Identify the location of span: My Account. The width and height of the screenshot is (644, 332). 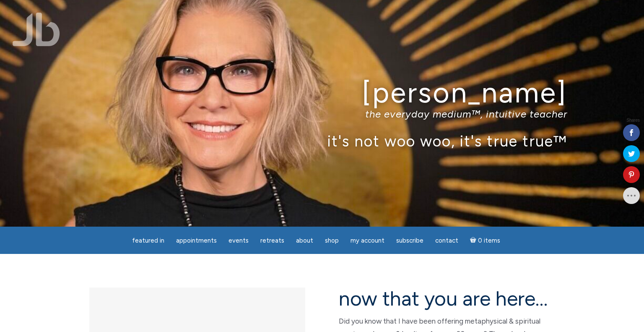
(368, 241).